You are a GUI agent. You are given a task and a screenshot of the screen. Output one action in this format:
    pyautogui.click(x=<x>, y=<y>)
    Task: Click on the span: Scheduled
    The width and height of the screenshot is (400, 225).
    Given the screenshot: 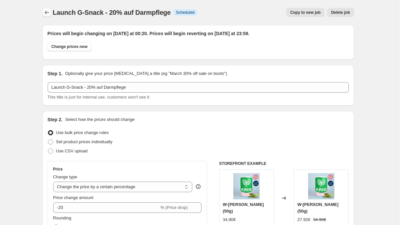 What is the action you would take?
    pyautogui.click(x=185, y=12)
    